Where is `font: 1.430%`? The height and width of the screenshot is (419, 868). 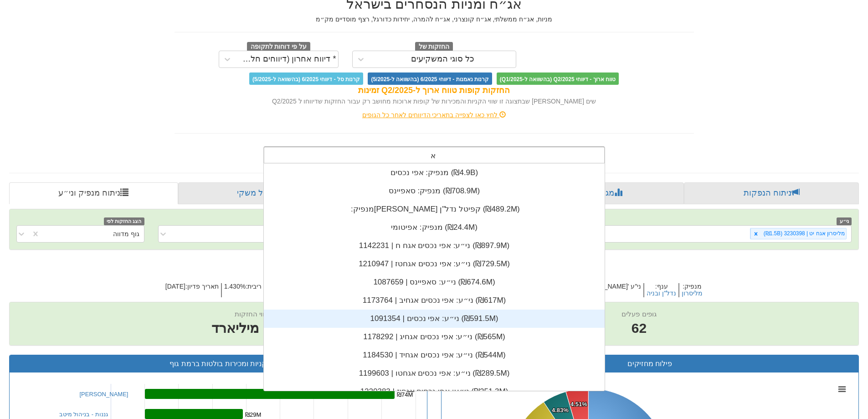 font: 1.430% is located at coordinates (235, 286).